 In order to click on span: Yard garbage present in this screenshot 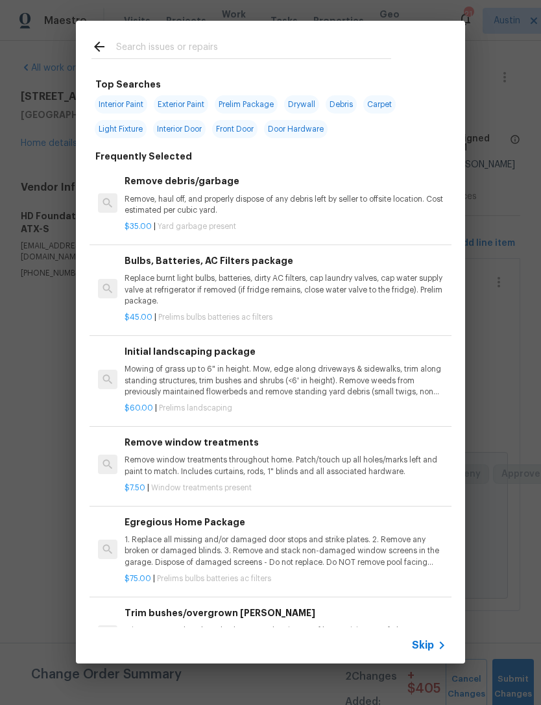, I will do `click(197, 226)`.